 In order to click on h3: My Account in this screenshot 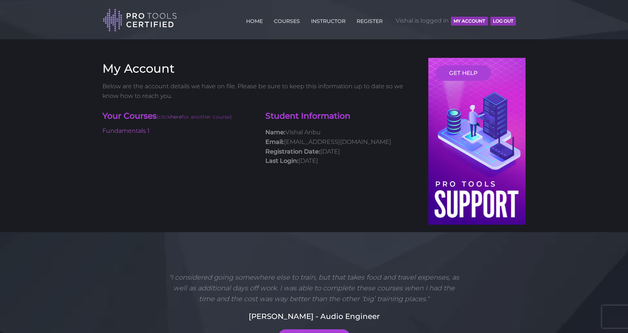, I will do `click(260, 69)`.